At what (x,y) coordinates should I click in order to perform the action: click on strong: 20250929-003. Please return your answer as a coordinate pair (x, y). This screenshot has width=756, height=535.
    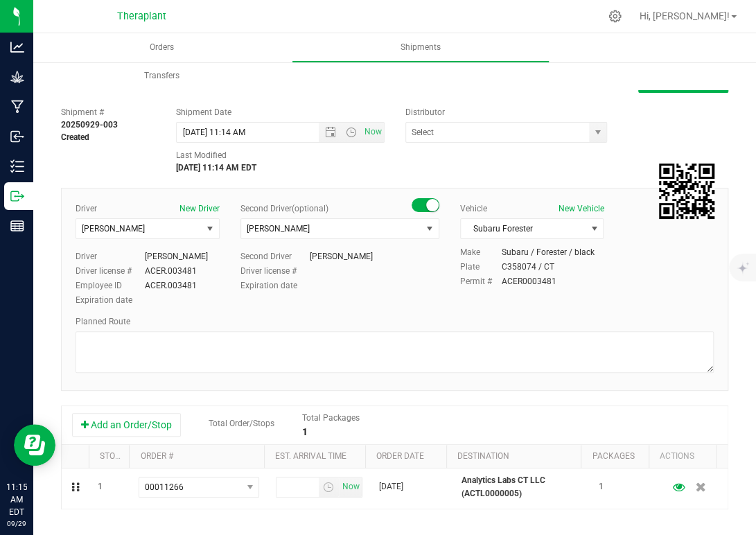
    Looking at the image, I should click on (90, 125).